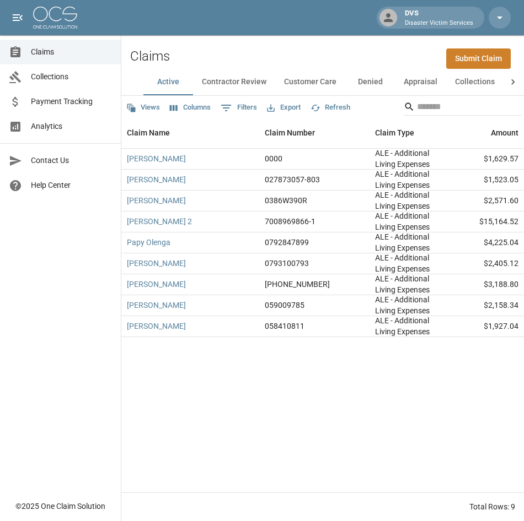  Describe the element at coordinates (488, 264) in the screenshot. I see `div: $2,405.12` at that location.